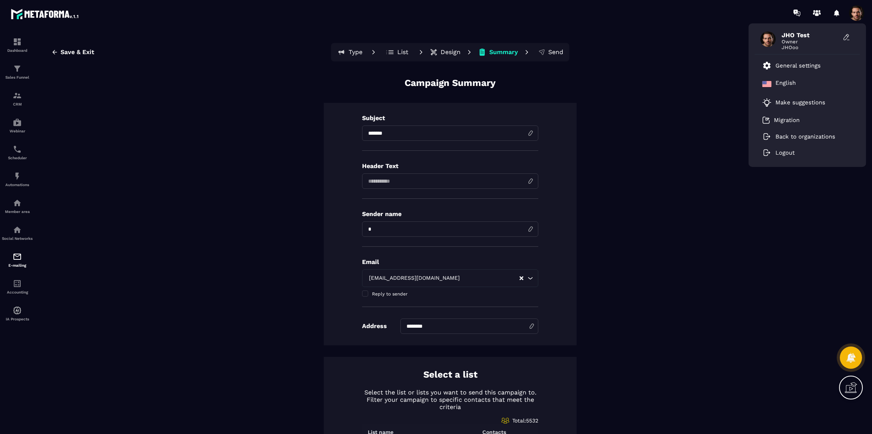 The width and height of the screenshot is (872, 434). Describe the element at coordinates (799, 136) in the screenshot. I see `a: Back to organizations` at that location.